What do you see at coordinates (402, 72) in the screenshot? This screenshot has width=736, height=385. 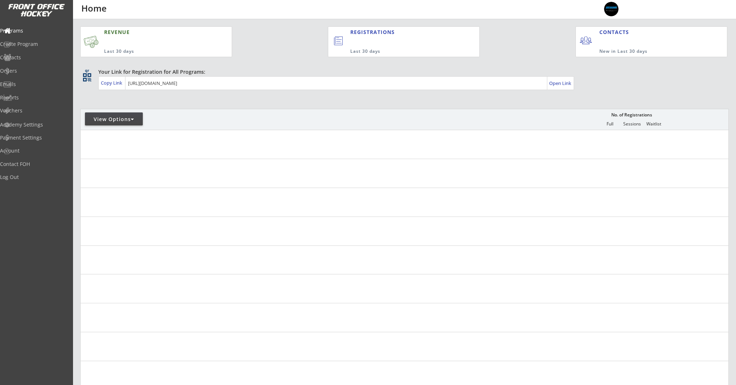 I see `div: Your Link for Registration for All Programs:` at bounding box center [402, 72].